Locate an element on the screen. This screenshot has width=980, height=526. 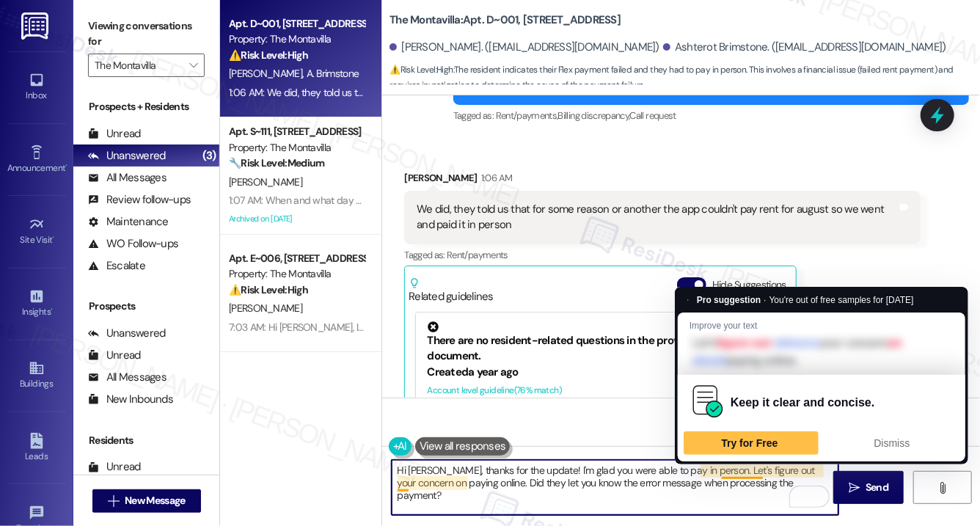
label: Hide Suggestions is located at coordinates (749, 285).